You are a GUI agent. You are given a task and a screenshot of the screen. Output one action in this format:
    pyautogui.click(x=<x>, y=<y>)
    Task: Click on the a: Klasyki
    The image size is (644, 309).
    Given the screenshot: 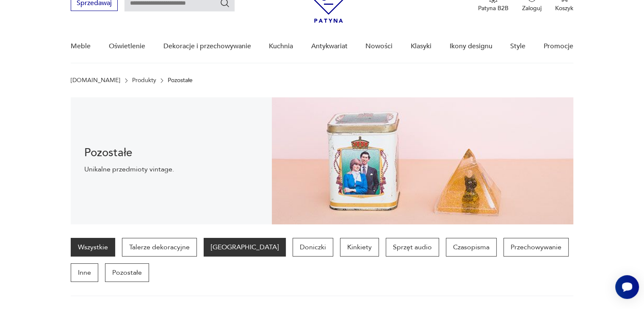 What is the action you would take?
    pyautogui.click(x=421, y=46)
    